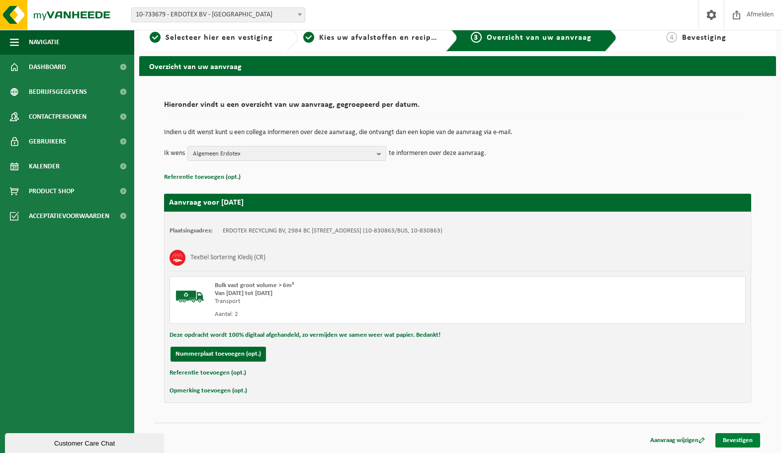 This screenshot has width=781, height=453. What do you see at coordinates (208, 391) in the screenshot?
I see `button: Opmerking toevoegen (opt.)` at bounding box center [208, 391].